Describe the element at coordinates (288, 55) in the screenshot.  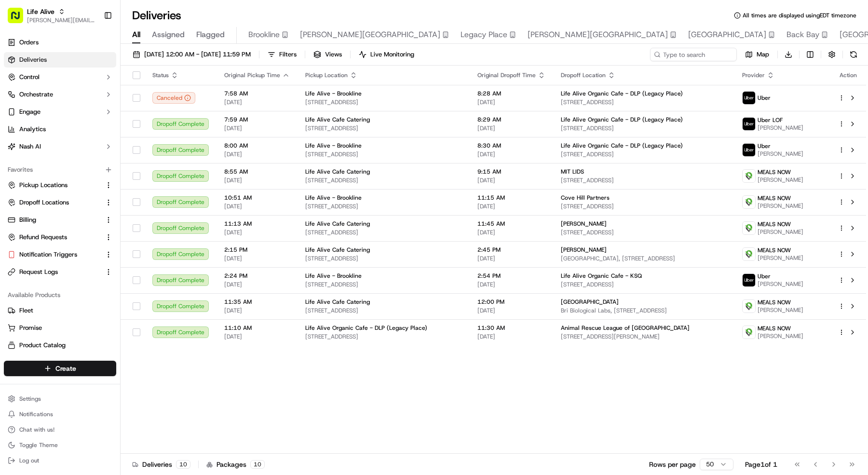
I see `span: Filters` at that location.